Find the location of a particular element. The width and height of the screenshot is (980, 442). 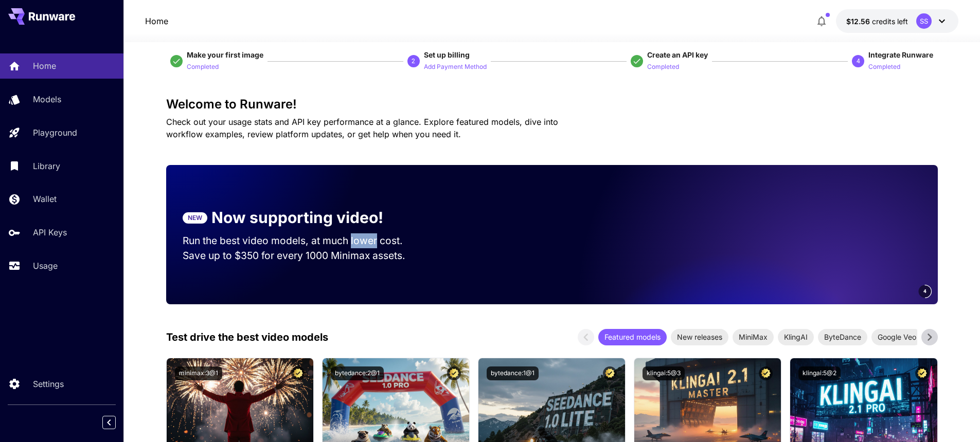

span: Featured models is located at coordinates (633, 337).